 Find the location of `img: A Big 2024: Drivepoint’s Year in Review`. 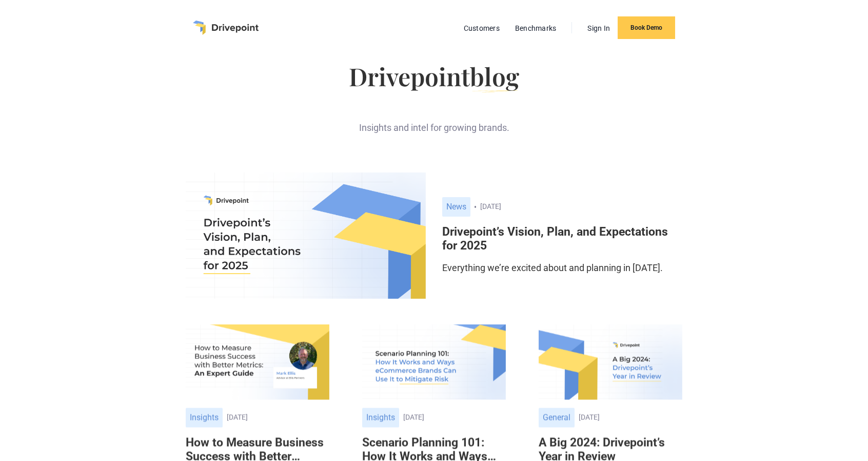

img: A Big 2024: Drivepoint’s Year in Review is located at coordinates (611, 362).